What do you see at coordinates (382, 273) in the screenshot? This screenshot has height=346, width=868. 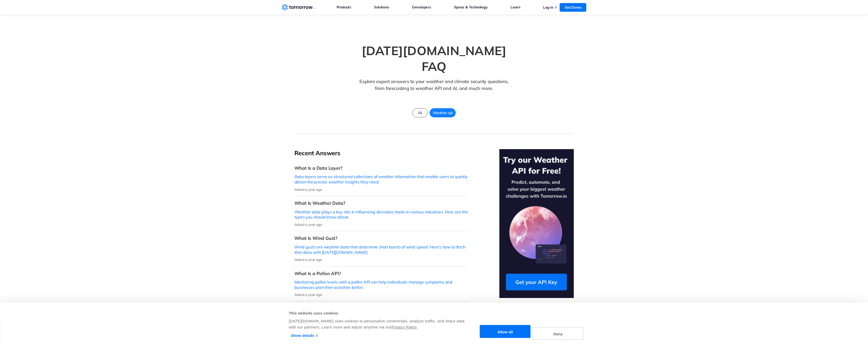 I see `h3: What Is a Pollen API?` at bounding box center [382, 273].